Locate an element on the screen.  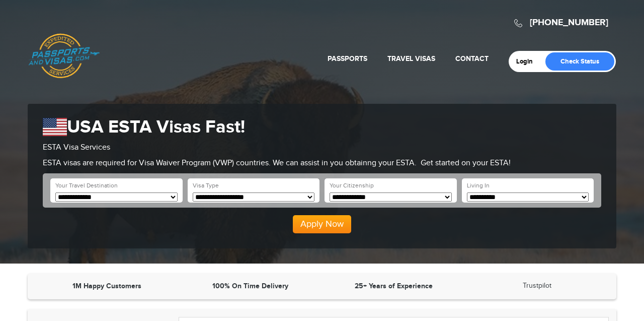
label: Your Citizenship is located at coordinates (351, 186).